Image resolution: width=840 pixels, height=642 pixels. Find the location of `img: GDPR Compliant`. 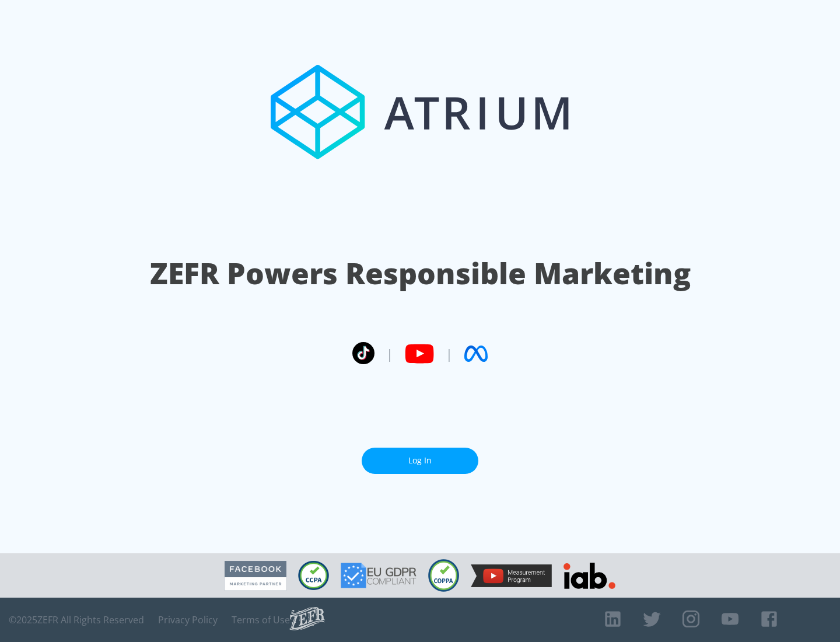

img: GDPR Compliant is located at coordinates (378, 575).